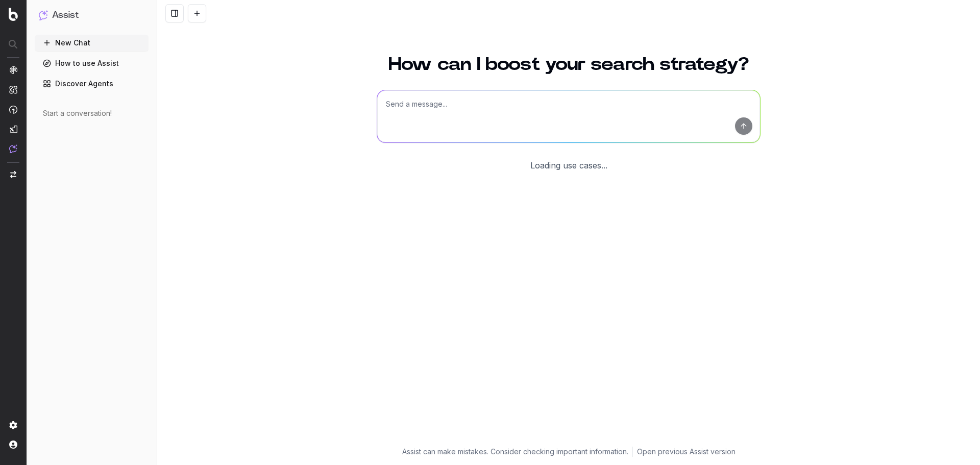 Image resolution: width=980 pixels, height=465 pixels. I want to click on p: Assist can make mistakes. Consider checking important information., so click(515, 452).